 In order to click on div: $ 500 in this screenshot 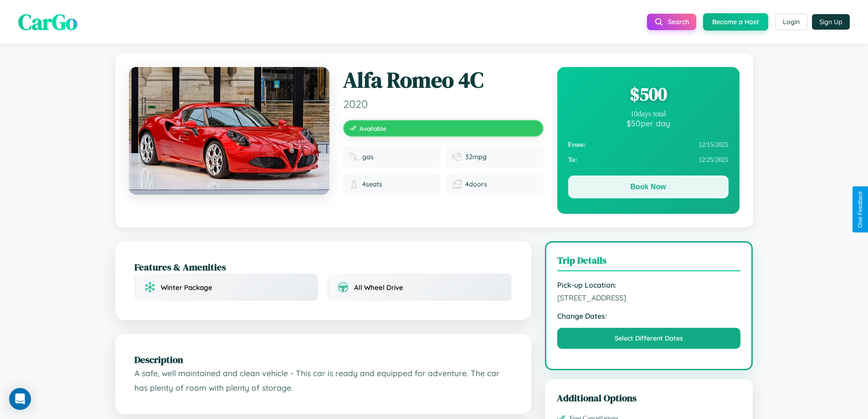, I will do `click(648, 94)`.